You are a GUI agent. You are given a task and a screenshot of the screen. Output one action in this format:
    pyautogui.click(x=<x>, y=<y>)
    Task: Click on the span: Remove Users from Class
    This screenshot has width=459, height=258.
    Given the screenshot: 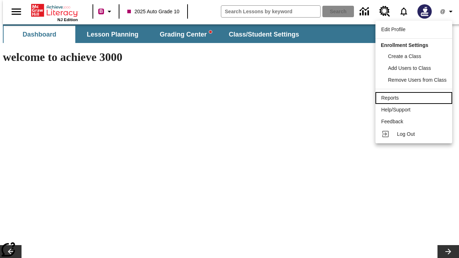 What is the action you would take?
    pyautogui.click(x=417, y=80)
    